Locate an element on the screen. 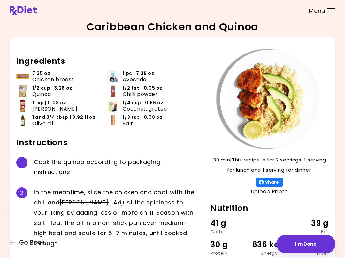 This screenshot has width=345, height=258. div: 1 is located at coordinates (22, 163).